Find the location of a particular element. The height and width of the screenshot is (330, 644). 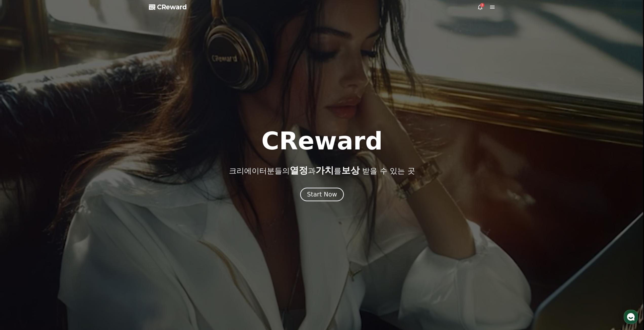

span: 열정 is located at coordinates (299, 170).